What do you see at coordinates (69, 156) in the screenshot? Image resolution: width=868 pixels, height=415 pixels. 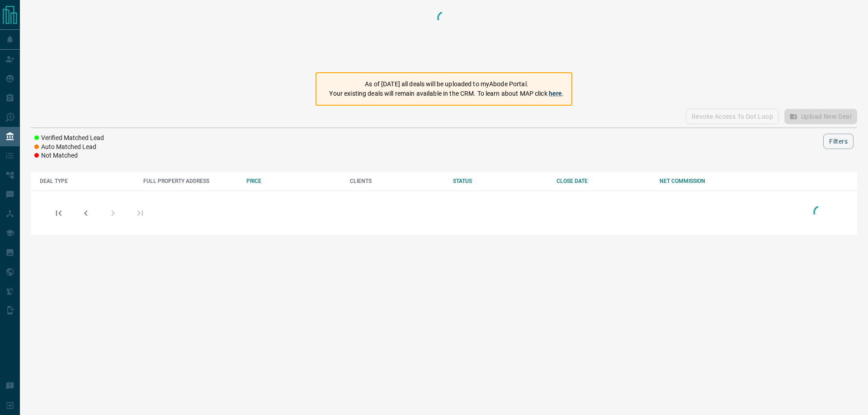 I see `li: Not Matched` at bounding box center [69, 156].